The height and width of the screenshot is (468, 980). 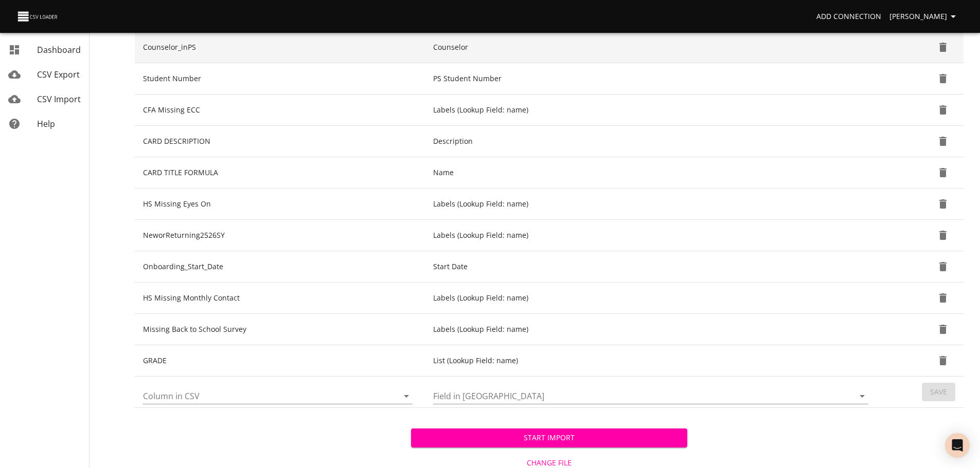 What do you see at coordinates (653, 78) in the screenshot?
I see `td: PS Student Number` at bounding box center [653, 78].